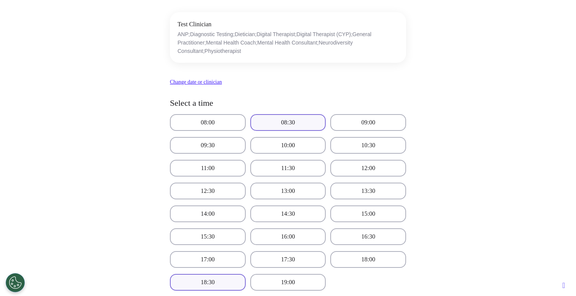 The width and height of the screenshot is (576, 296). What do you see at coordinates (288, 168) in the screenshot?
I see `button: 11:30` at bounding box center [288, 168].